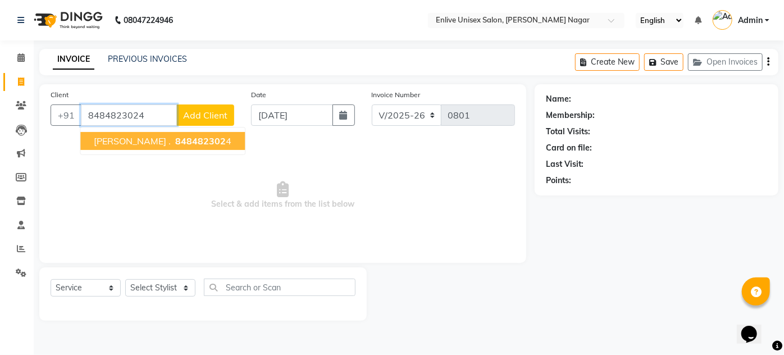  Describe the element at coordinates (280, 287) in the screenshot. I see `input: Search or Scan` at that location.